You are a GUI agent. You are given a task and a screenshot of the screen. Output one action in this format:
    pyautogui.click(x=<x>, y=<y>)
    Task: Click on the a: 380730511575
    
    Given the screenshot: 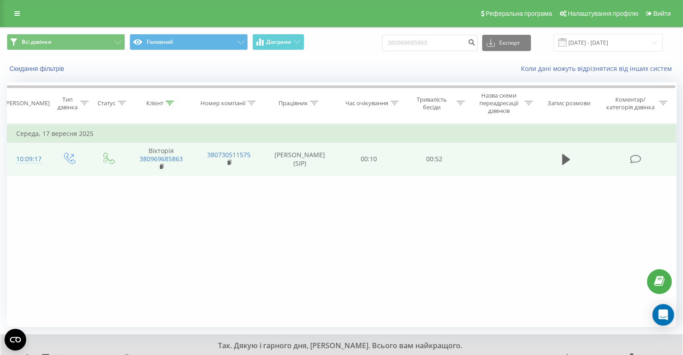 What is the action you would take?
    pyautogui.click(x=229, y=154)
    